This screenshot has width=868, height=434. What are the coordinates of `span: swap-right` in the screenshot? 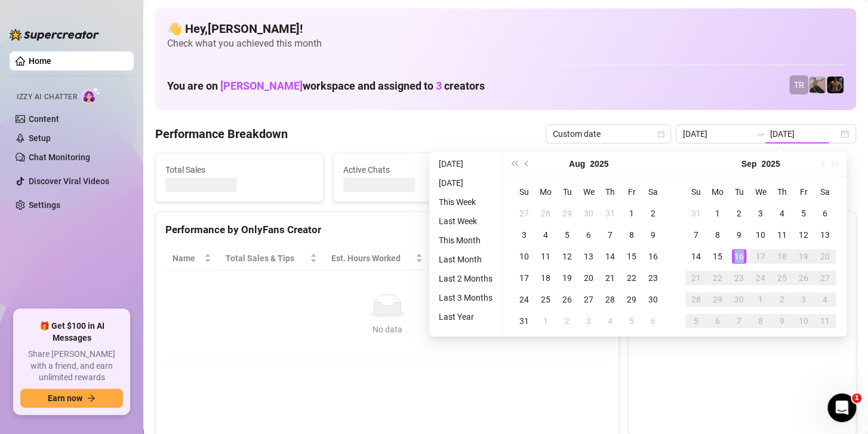 It's located at (761, 134).